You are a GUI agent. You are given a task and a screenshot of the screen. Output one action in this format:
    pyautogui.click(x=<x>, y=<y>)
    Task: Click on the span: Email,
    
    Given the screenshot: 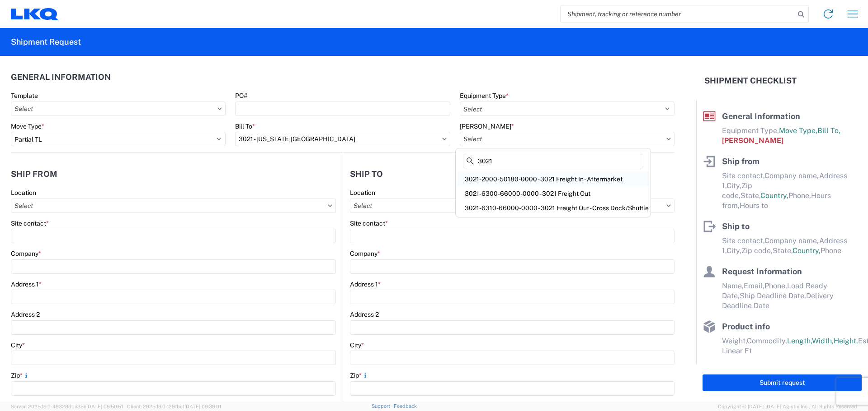 What is the action you would take?
    pyautogui.click(x=754, y=286)
    